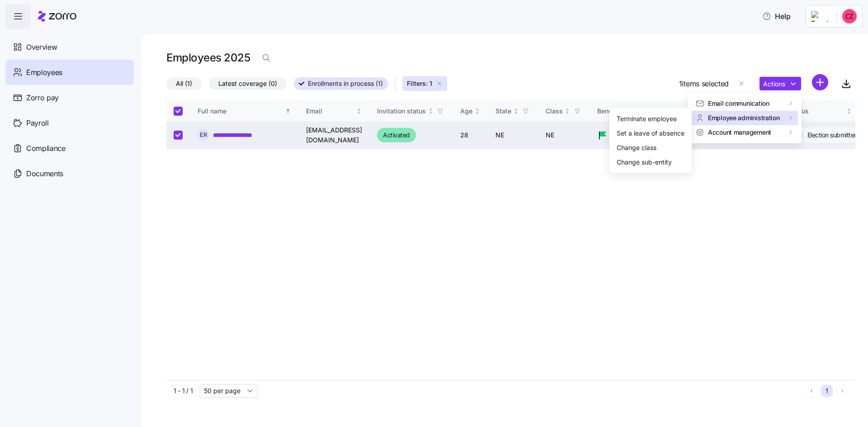 Image resolution: width=868 pixels, height=427 pixels. What do you see at coordinates (650, 134) in the screenshot?
I see `div: Set a leave of absence` at bounding box center [650, 134].